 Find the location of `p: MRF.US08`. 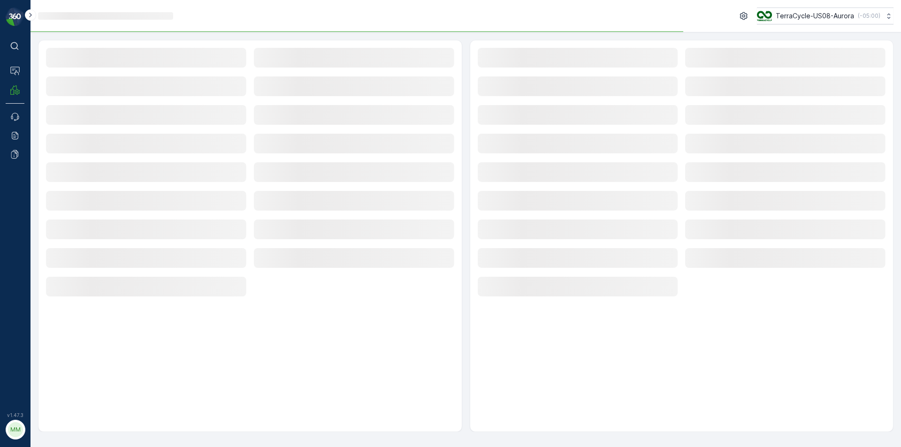

p: MRF.US08 is located at coordinates (45, 430).